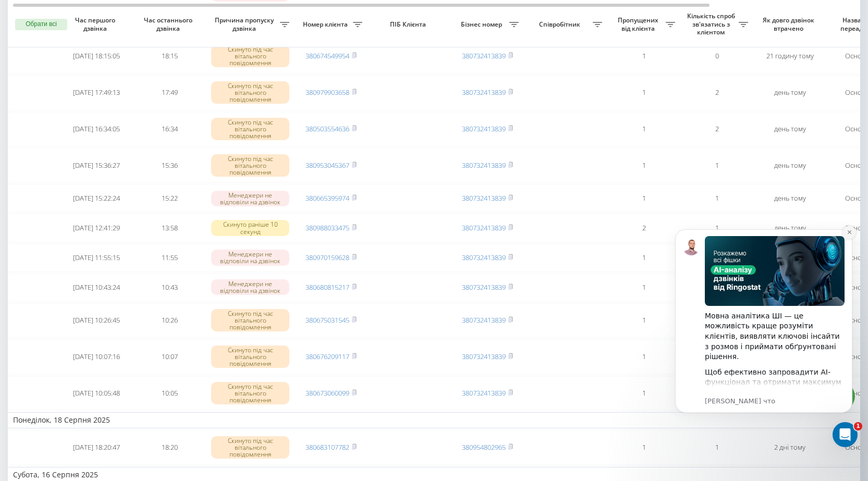  Describe the element at coordinates (169, 93) in the screenshot. I see `td: 17:49` at that location.